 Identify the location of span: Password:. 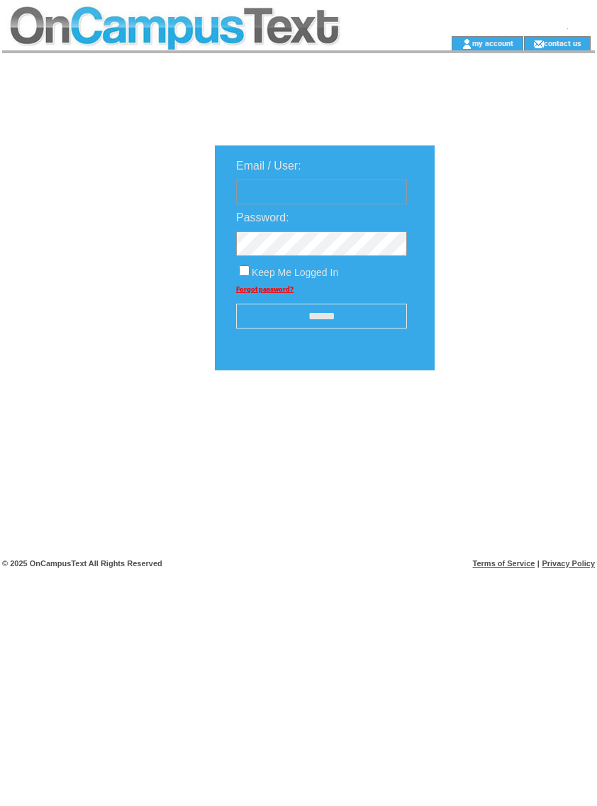
(262, 217).